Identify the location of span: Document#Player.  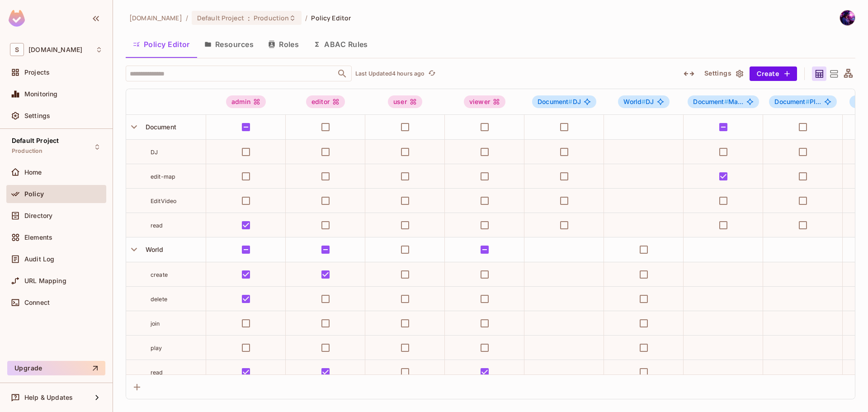
(802, 102).